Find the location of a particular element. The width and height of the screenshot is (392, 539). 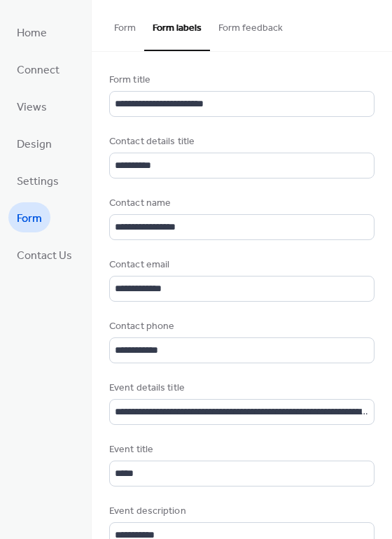

span: Home is located at coordinates (31, 33).